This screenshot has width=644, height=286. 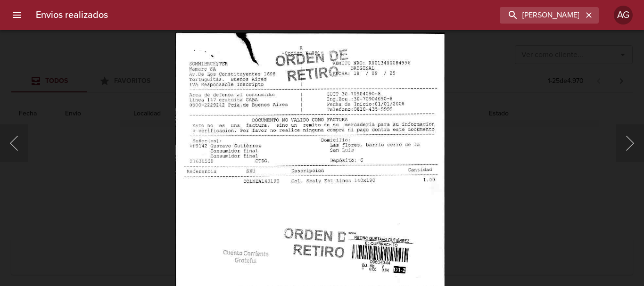 What do you see at coordinates (72, 15) in the screenshot?
I see `h6: Envios realizados` at bounding box center [72, 15].